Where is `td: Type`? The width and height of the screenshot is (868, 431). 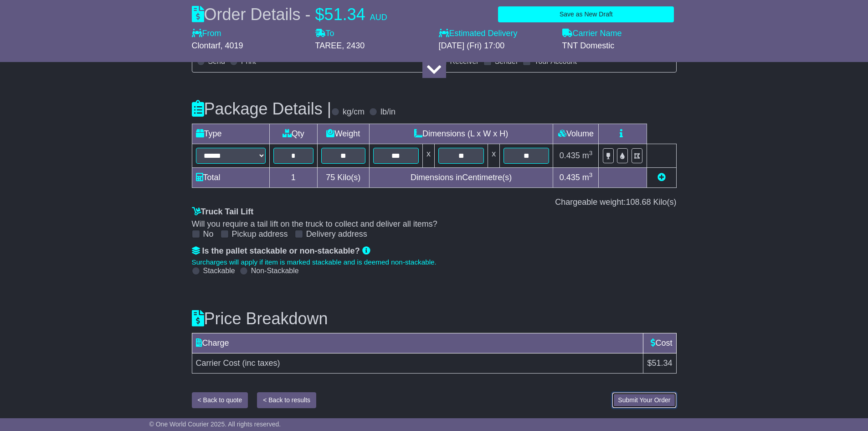 td: Type is located at coordinates (231, 134).